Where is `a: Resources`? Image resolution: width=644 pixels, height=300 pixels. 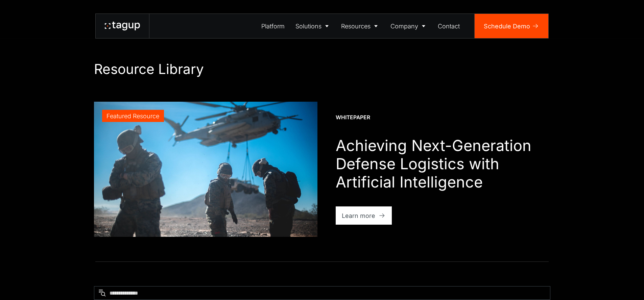
a: Resources is located at coordinates (361, 26).